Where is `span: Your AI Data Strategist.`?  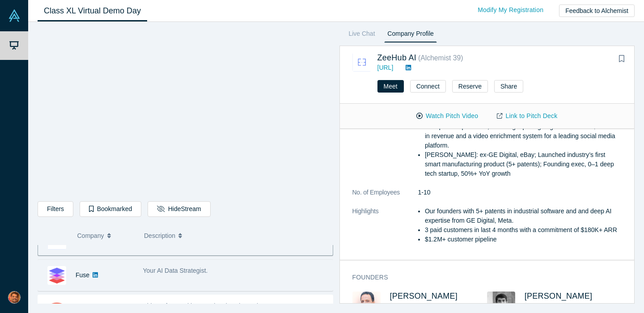 span: Your AI Data Strategist. is located at coordinates (175, 271).